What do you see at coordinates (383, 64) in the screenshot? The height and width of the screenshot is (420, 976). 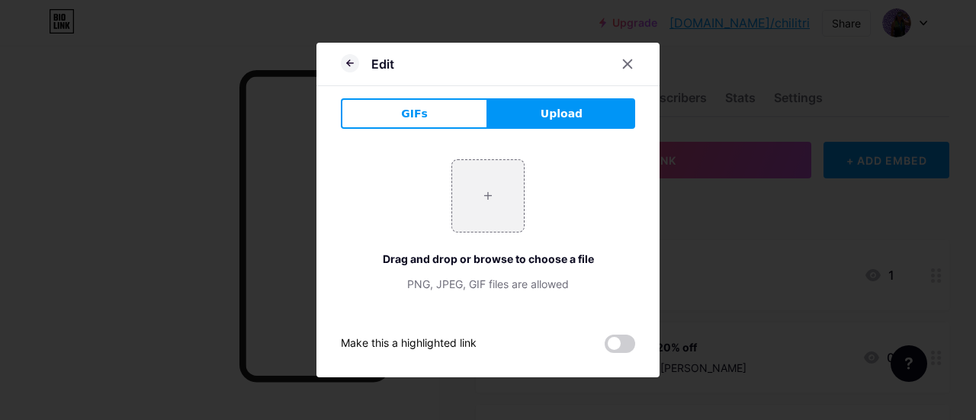 I see `div: Edit` at bounding box center [383, 64].